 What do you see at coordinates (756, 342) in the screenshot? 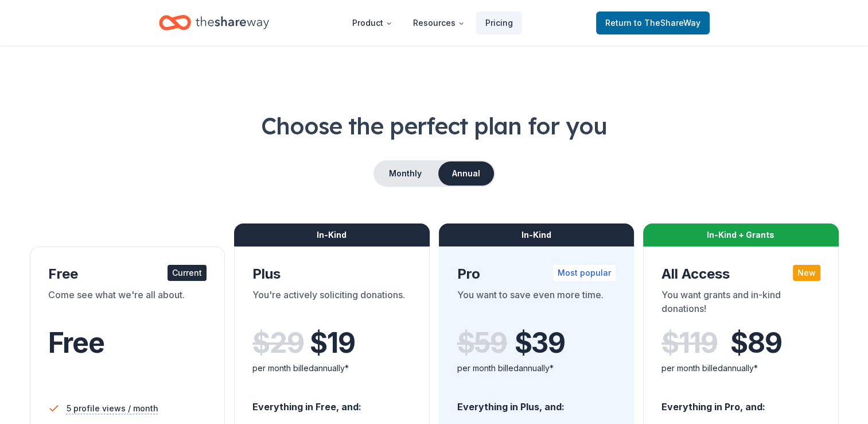
I see `span: $ 89` at bounding box center [756, 342].